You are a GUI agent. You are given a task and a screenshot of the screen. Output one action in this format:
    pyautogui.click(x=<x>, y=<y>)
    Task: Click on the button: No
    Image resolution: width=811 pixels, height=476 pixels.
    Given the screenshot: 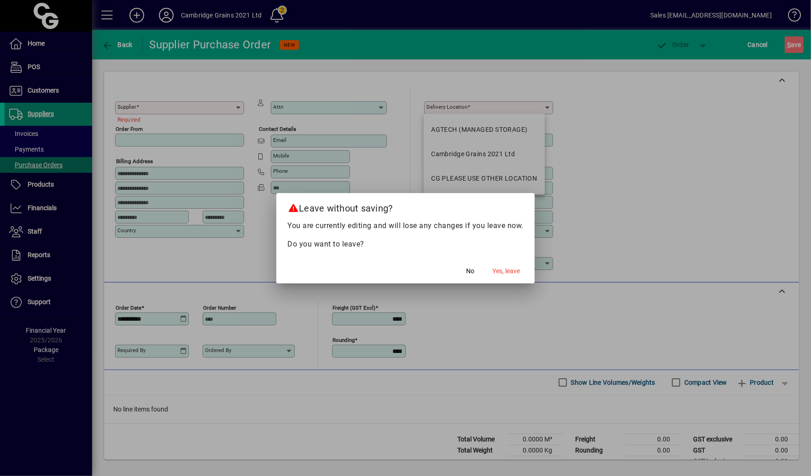 What is the action you would take?
    pyautogui.click(x=470, y=271)
    